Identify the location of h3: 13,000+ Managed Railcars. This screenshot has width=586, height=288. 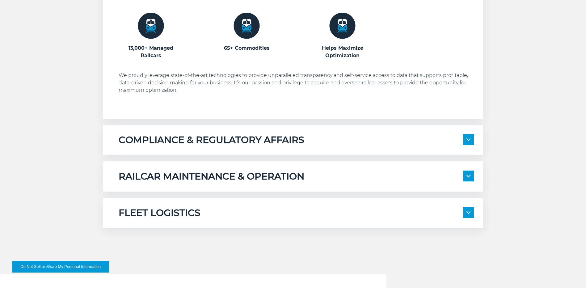
(151, 52).